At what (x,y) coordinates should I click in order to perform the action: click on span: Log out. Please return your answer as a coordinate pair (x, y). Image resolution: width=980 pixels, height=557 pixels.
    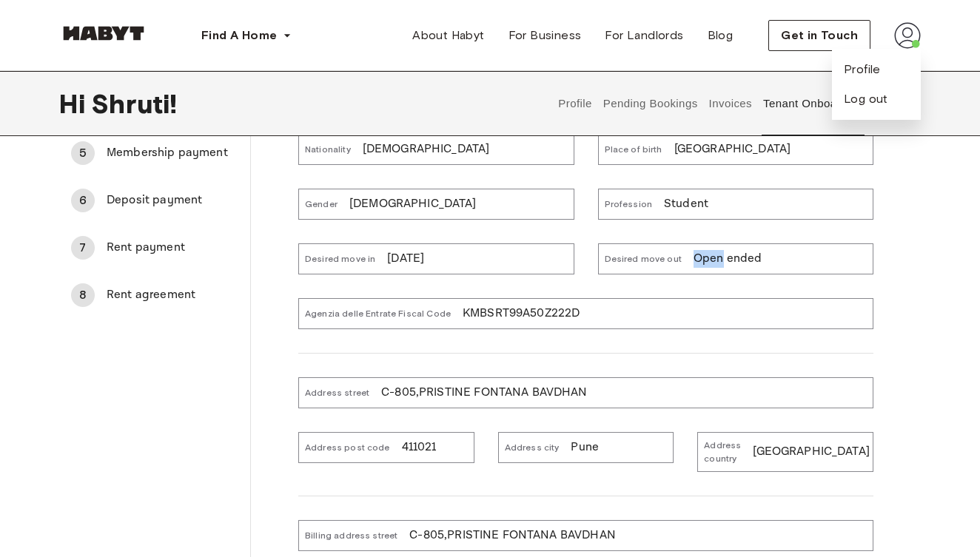
    Looking at the image, I should click on (866, 100).